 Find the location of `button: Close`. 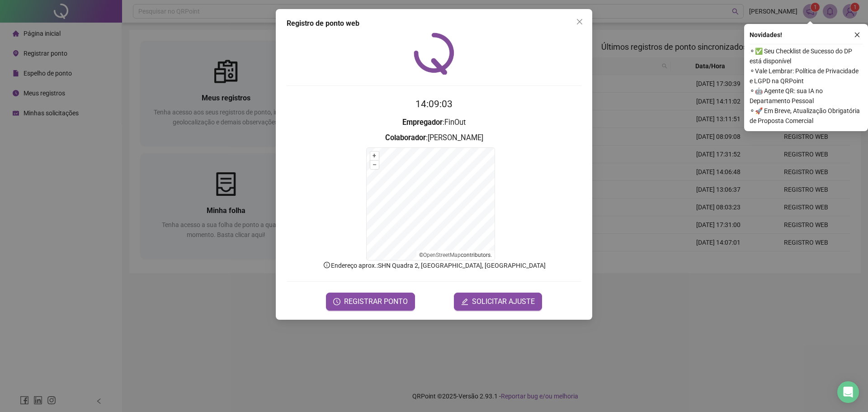

button: Close is located at coordinates (580, 22).